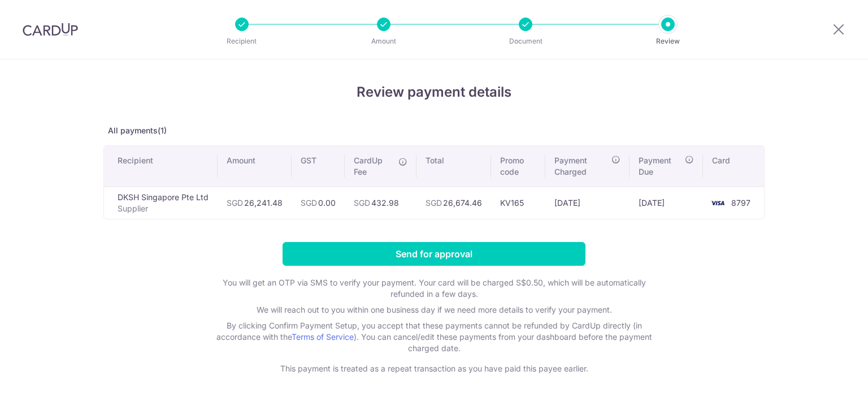 This screenshot has height=393, width=868. I want to click on th: Card, so click(734, 166).